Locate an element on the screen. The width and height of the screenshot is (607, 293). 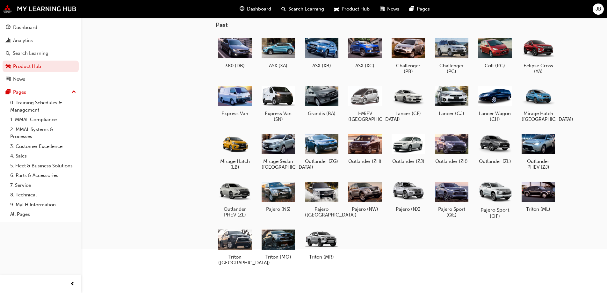
h5: ASX (XB) is located at coordinates (321, 66).